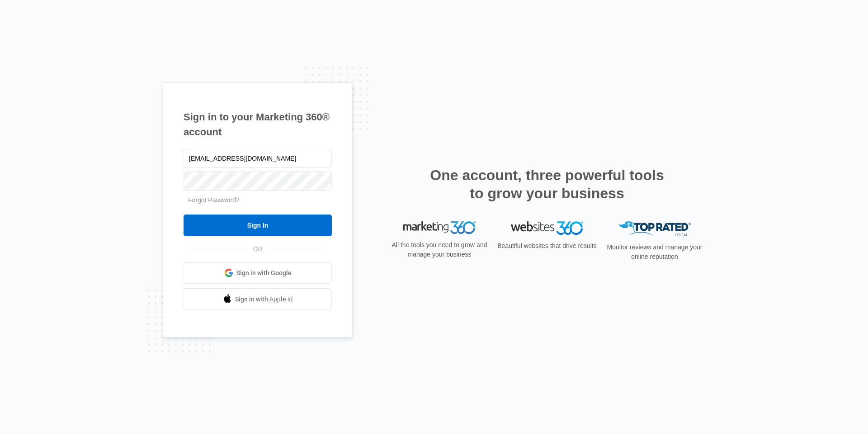  What do you see at coordinates (547, 184) in the screenshot?
I see `h2: One account, three powerful tools to grow your business` at bounding box center [547, 184].